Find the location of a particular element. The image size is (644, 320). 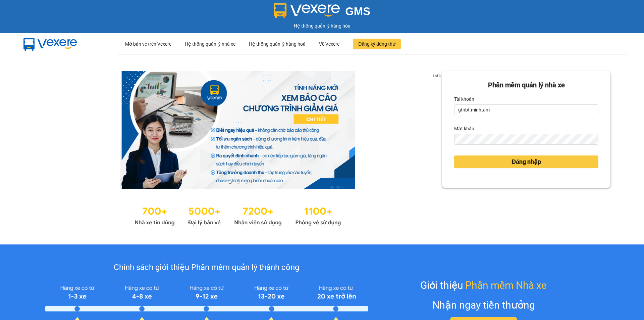

input: Mật khẩu is located at coordinates (526, 139).